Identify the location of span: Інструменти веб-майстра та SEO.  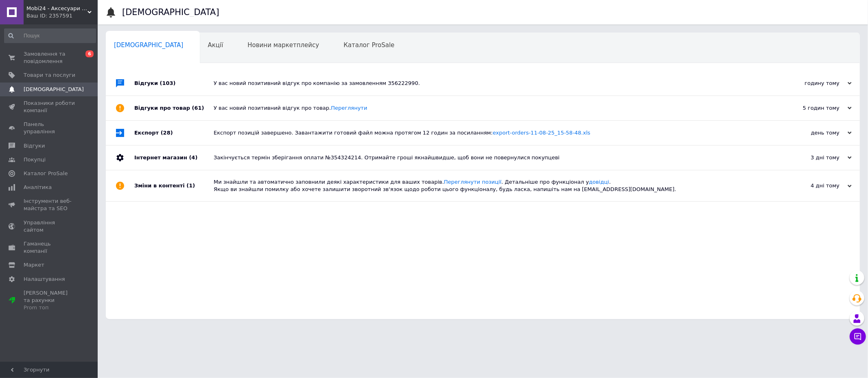
(49, 205).